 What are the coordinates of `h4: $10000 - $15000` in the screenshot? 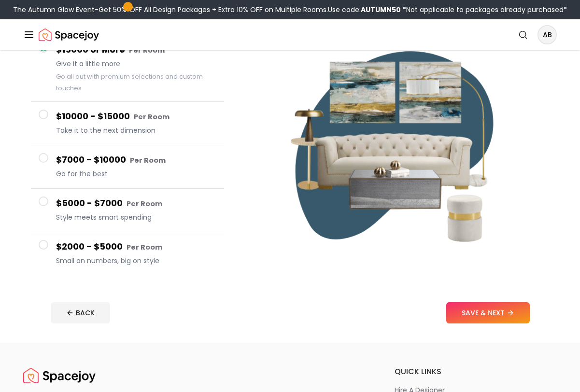 It's located at (136, 117).